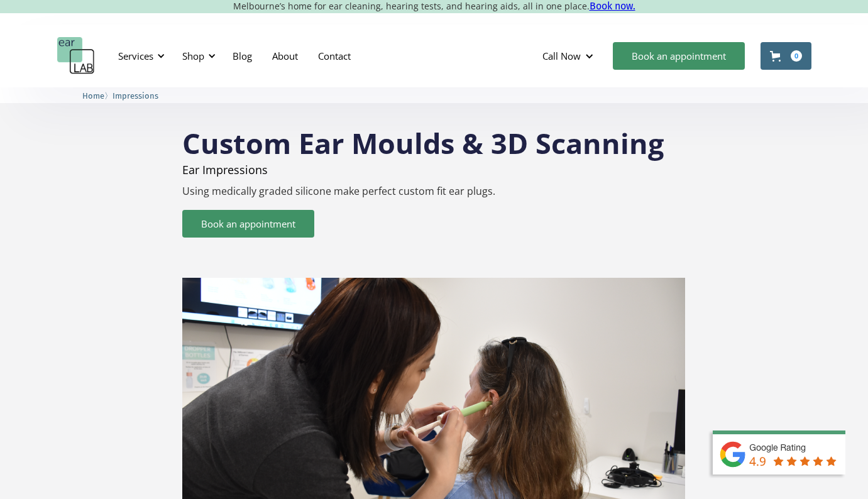 Image resolution: width=868 pixels, height=499 pixels. I want to click on p: Ear Impressions, so click(434, 170).